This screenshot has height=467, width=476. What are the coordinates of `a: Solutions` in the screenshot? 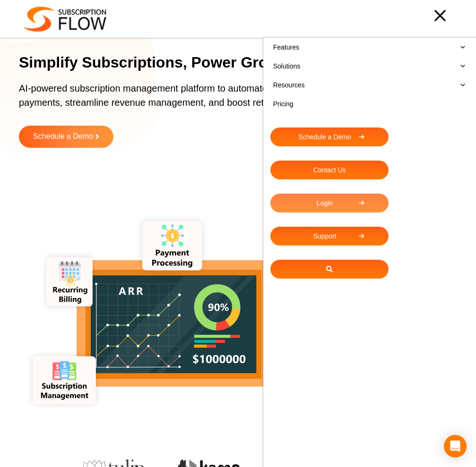 It's located at (370, 66).